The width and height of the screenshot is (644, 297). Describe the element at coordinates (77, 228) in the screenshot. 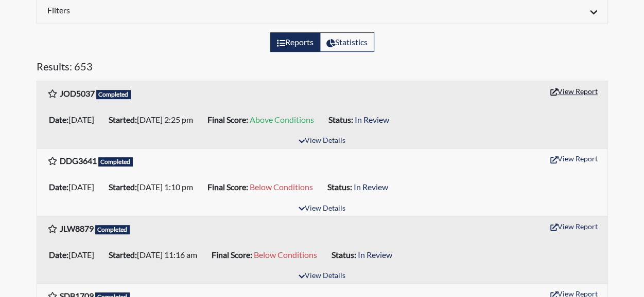

I see `b: JLW8879` at that location.